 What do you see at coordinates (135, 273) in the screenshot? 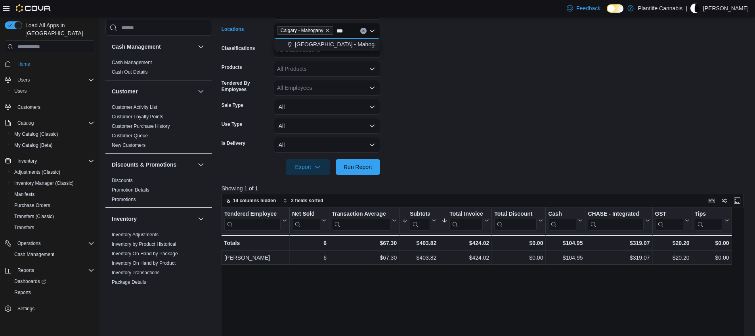
I see `span: Inventory Transactions` at bounding box center [135, 273].